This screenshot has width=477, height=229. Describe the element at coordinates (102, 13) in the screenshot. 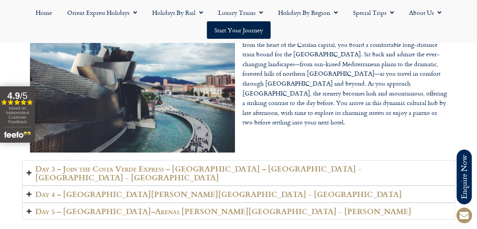

I see `a: Orient Express Holidays` at that location.